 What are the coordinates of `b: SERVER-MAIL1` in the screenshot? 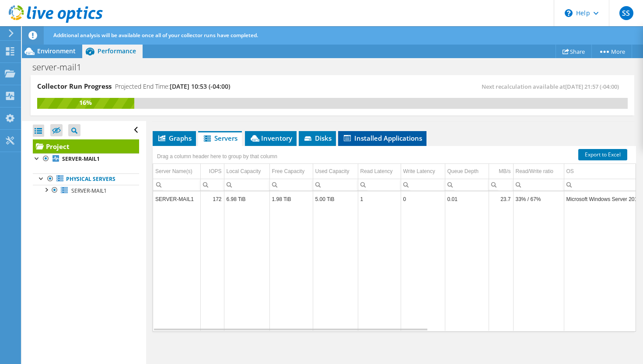 It's located at (81, 159).